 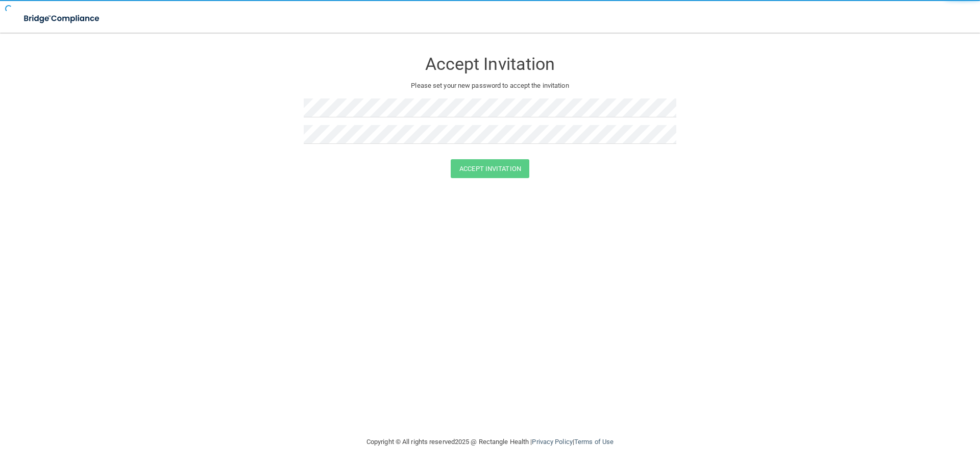 What do you see at coordinates (490, 64) in the screenshot?
I see `h3: Accept Invitation` at bounding box center [490, 64].